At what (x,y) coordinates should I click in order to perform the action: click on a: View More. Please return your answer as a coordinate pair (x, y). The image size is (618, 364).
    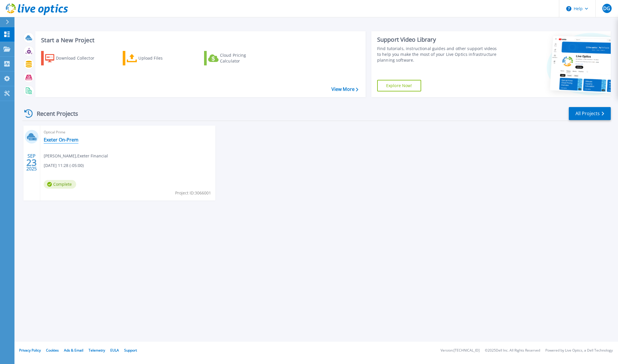
    Looking at the image, I should click on (345, 89).